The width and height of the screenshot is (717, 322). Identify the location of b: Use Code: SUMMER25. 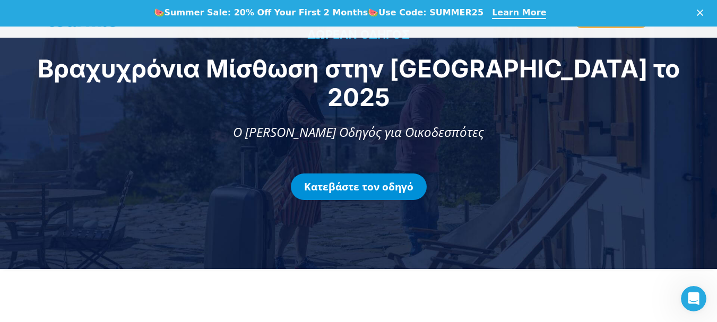
(431, 12).